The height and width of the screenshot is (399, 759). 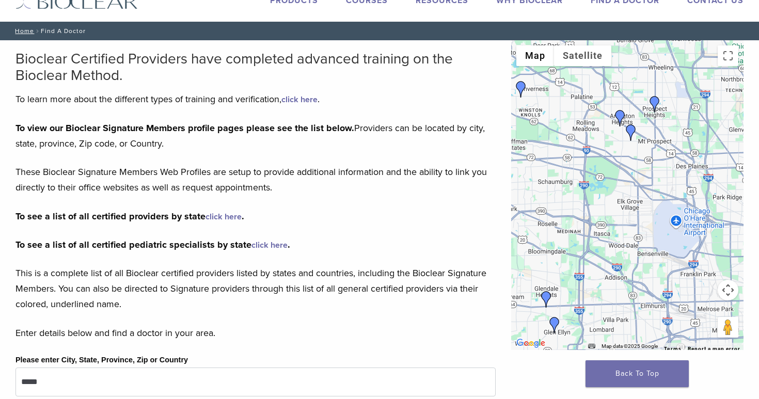 What do you see at coordinates (546, 299) in the screenshot?
I see `div: Dr. Bhumika Patel` at bounding box center [546, 299].